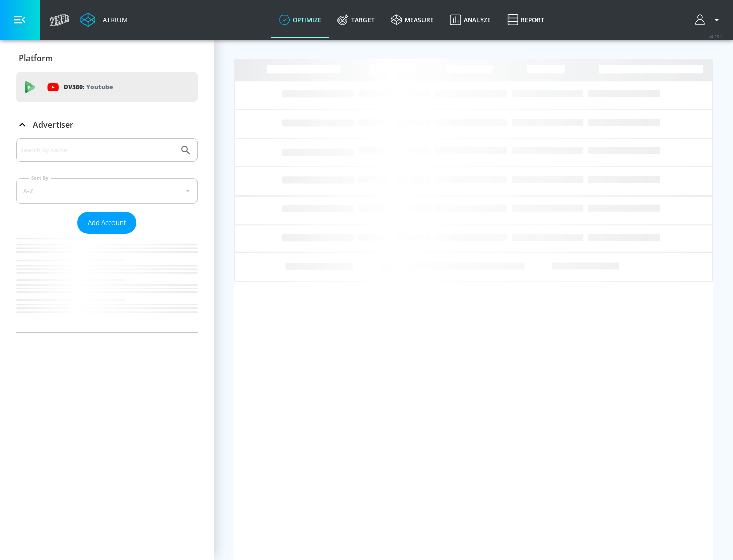 The width and height of the screenshot is (733, 560). I want to click on p: DV360:, so click(88, 87).